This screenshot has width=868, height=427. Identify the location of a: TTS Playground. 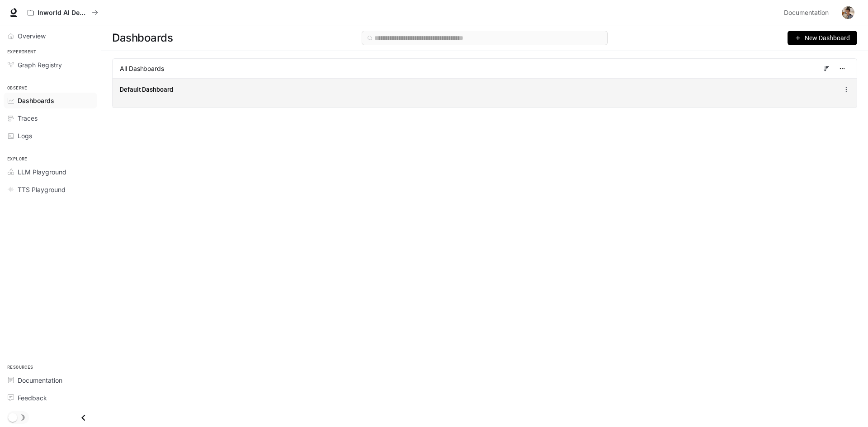
(50, 189).